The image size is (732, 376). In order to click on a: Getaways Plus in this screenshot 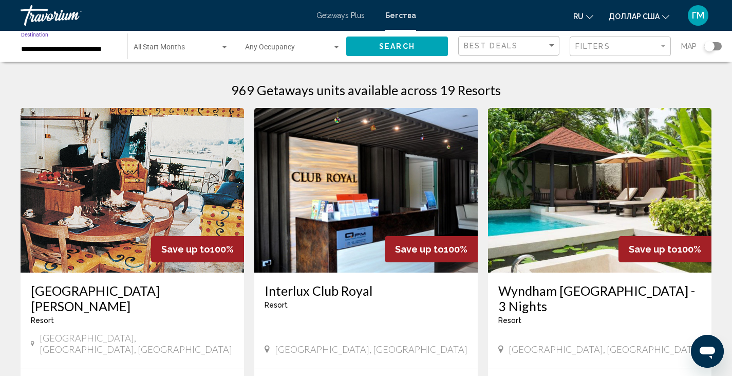, I will do `click(341, 15)`.